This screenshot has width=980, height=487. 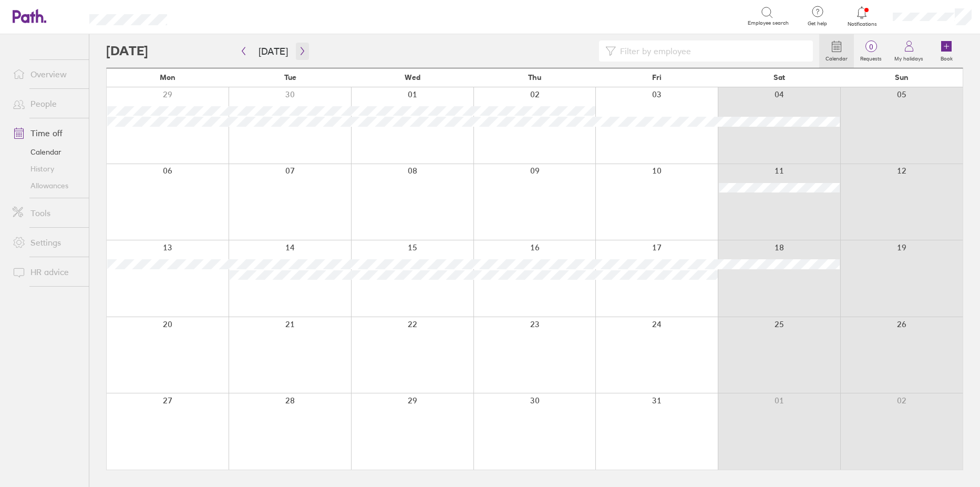 I want to click on span: Thu, so click(x=535, y=77).